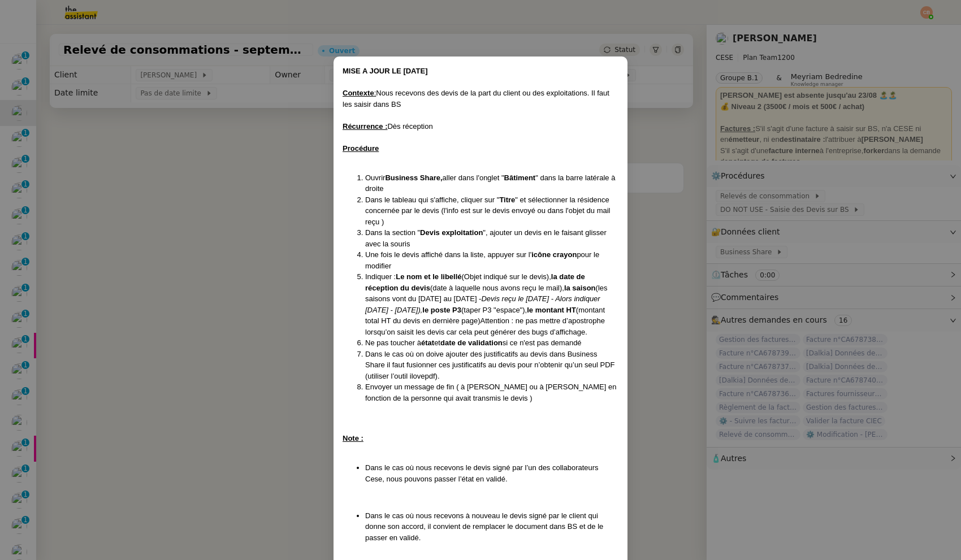 The image size is (961, 560). Describe the element at coordinates (480, 98) in the screenshot. I see `div: Nous recevons des devis de la part du client ou des exploitations. Il faut les saisir dans BS` at that location.